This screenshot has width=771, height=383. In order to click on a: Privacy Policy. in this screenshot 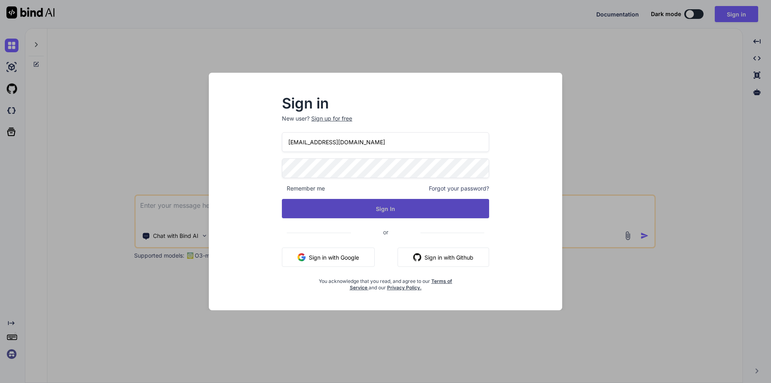, I will do `click(404, 287)`.